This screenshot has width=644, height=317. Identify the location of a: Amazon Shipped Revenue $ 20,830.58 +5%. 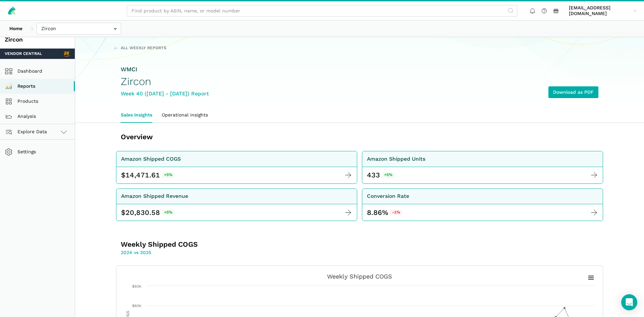
(236, 205).